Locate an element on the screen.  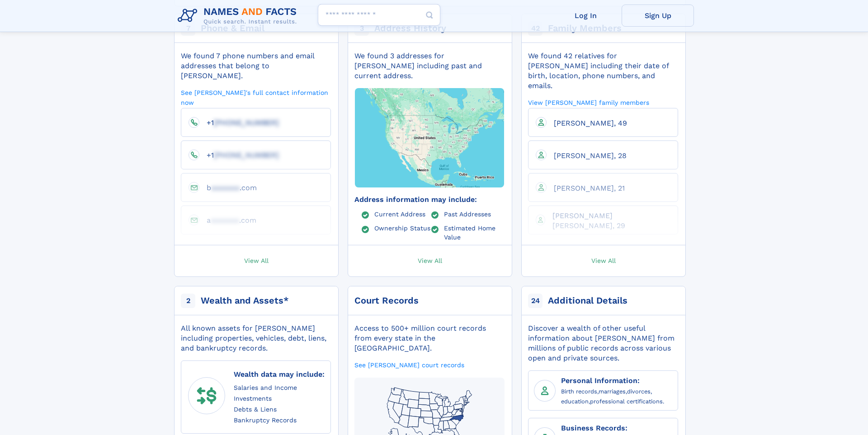
a: Estimated Home Value is located at coordinates (474, 232).